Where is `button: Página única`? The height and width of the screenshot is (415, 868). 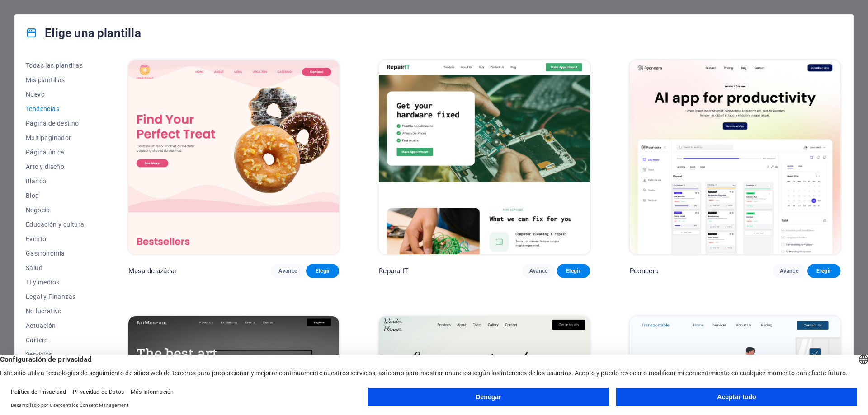
button: Página única is located at coordinates (57, 152).